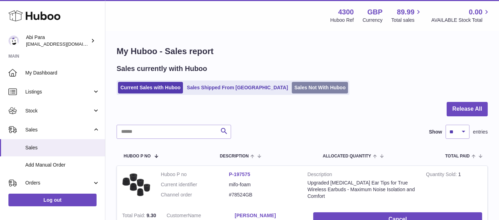 The image size is (499, 220). Describe the element at coordinates (150, 87) in the screenshot. I see `a: Current Sales with Huboo` at that location.